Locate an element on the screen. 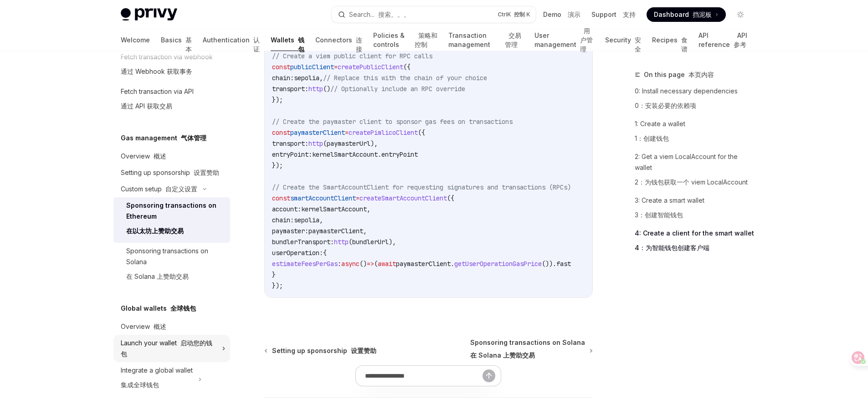 The height and width of the screenshot is (415, 868). span: Ctrl K is located at coordinates (514, 15).